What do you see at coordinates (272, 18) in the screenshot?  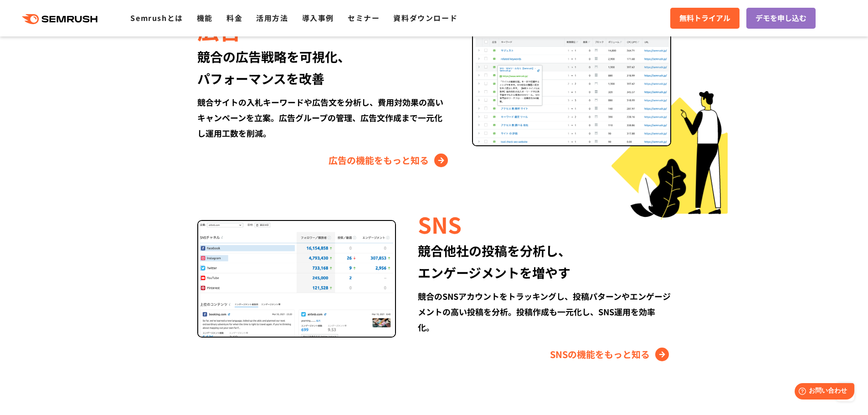 I see `a: 活用方法` at bounding box center [272, 18].